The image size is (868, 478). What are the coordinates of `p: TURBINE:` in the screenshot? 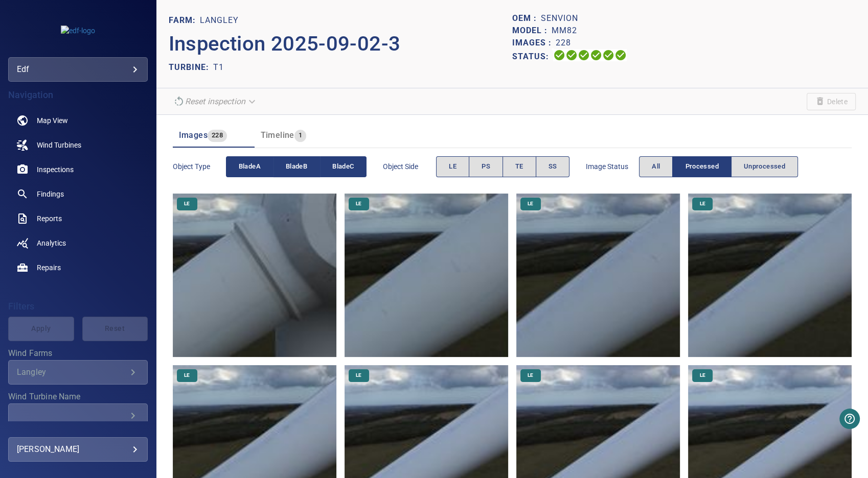 It's located at (190, 67).